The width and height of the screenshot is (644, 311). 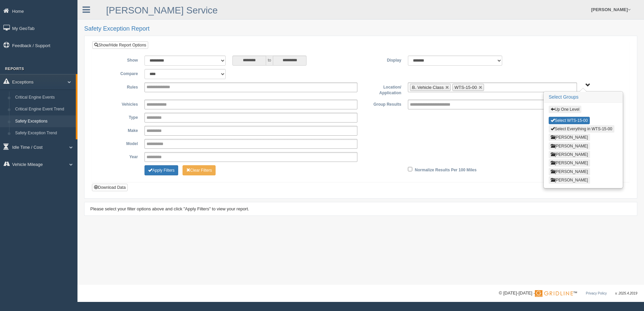 What do you see at coordinates (465, 87) in the screenshot?
I see `span: WTS-15-00` at bounding box center [465, 87].